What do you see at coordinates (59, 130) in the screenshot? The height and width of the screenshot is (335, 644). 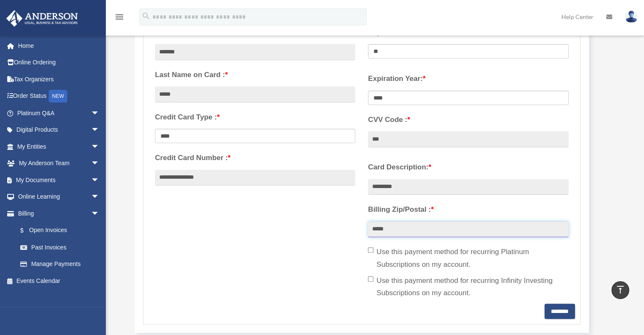 I see `a: Digital Productsarrow_drop_down` at bounding box center [59, 130].